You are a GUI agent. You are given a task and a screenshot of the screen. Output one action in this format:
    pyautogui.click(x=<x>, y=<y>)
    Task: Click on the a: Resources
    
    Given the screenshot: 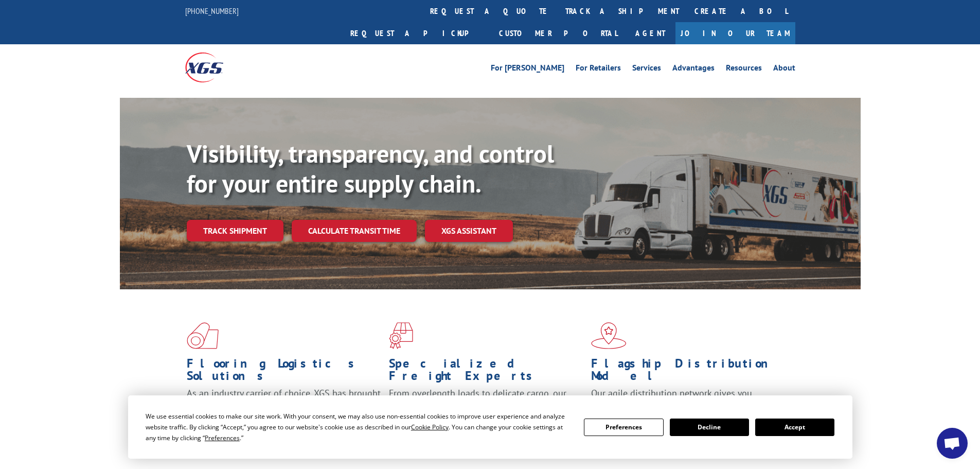 What is the action you would take?
    pyautogui.click(x=743, y=69)
    